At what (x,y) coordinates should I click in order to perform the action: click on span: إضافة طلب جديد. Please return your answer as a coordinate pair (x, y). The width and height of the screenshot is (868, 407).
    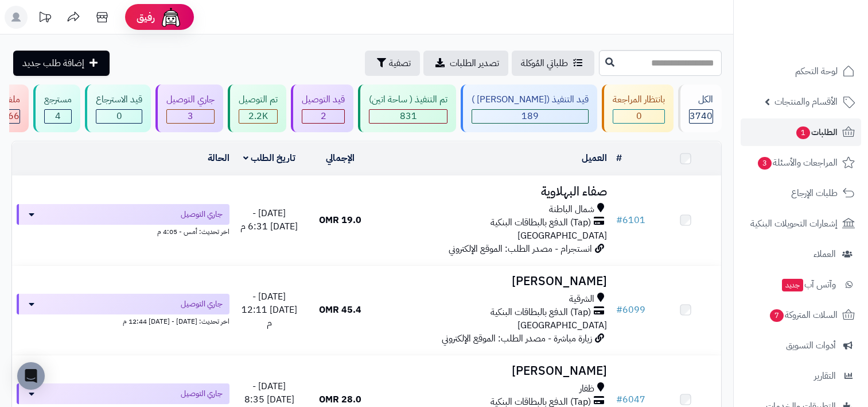
    Looking at the image, I should click on (53, 63).